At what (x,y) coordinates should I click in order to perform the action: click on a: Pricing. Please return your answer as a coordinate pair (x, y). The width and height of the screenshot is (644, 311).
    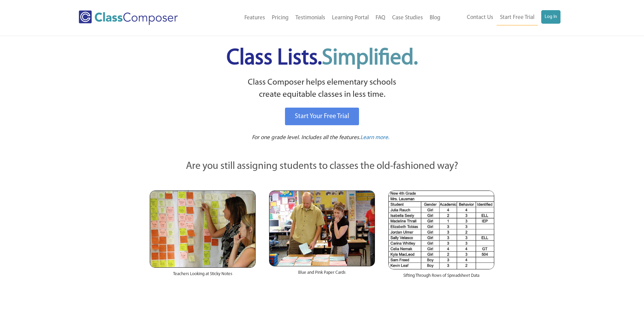
    Looking at the image, I should click on (280, 18).